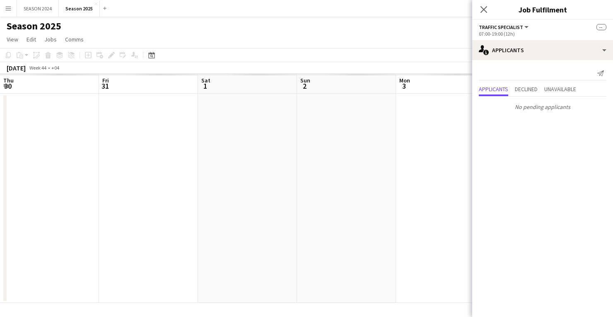  What do you see at coordinates (105, 86) in the screenshot?
I see `span: 31` at bounding box center [105, 86].